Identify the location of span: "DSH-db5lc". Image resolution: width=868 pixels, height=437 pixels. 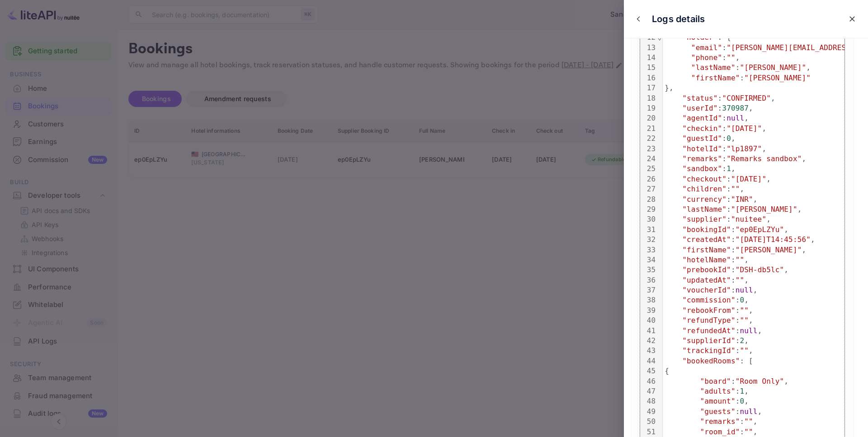
(760, 270).